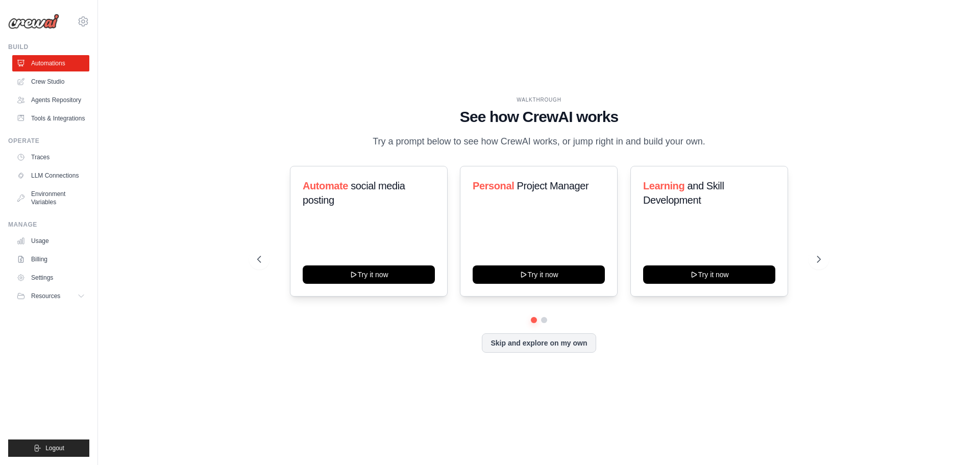 The image size is (980, 465). What do you see at coordinates (48, 224) in the screenshot?
I see `div: Manage` at bounding box center [48, 224].